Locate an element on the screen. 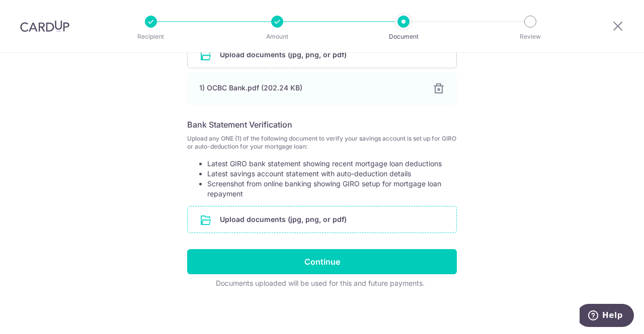 The width and height of the screenshot is (644, 334). p: Recipient is located at coordinates (151, 37).